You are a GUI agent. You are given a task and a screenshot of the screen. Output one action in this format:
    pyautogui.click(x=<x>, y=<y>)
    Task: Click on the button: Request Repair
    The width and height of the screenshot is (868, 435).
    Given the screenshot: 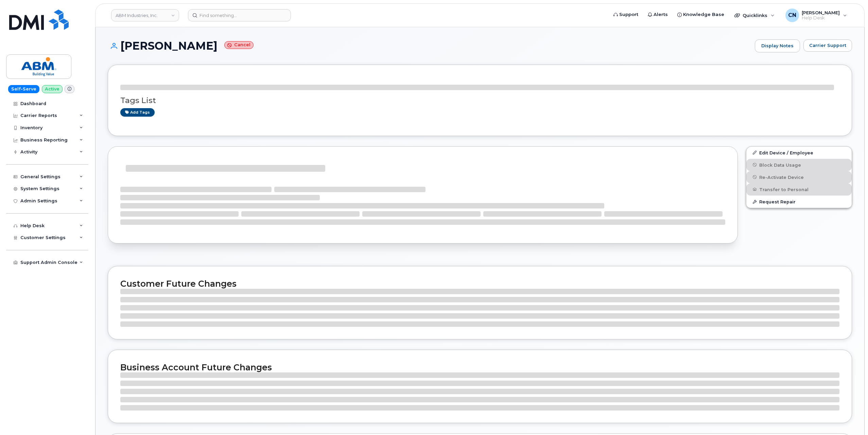 What is the action you would take?
    pyautogui.click(x=799, y=202)
    